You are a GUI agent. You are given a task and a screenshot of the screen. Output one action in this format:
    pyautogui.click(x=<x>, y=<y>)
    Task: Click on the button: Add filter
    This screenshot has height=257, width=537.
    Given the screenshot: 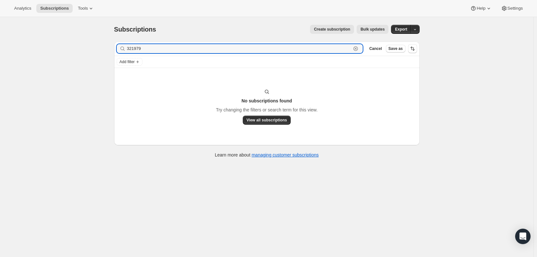 What is the action you would take?
    pyautogui.click(x=130, y=62)
    